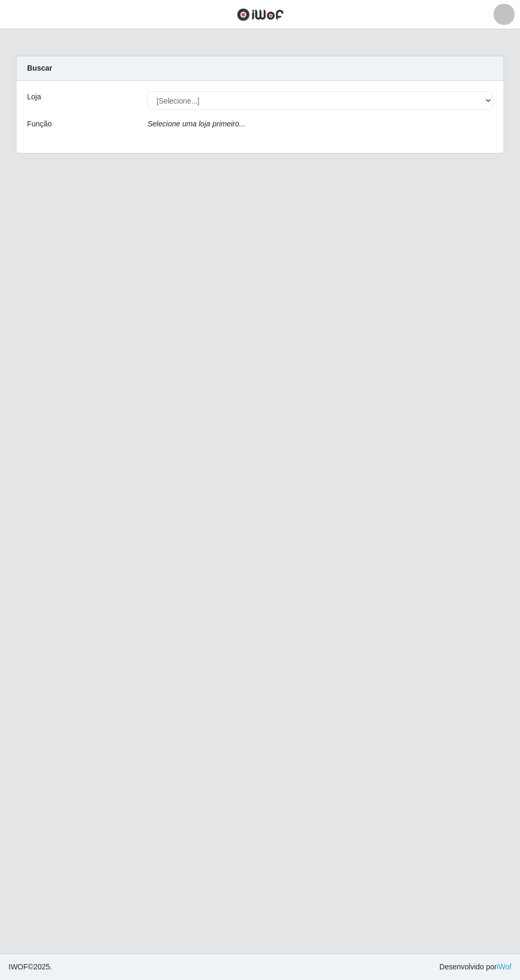 The image size is (520, 980). I want to click on strong: Buscar, so click(39, 68).